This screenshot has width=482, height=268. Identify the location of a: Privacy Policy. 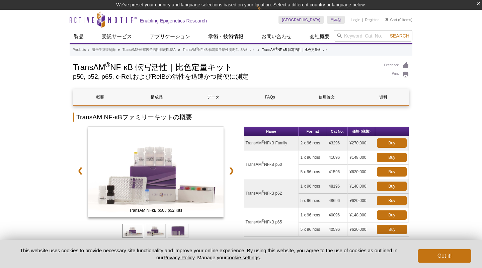
(179, 257).